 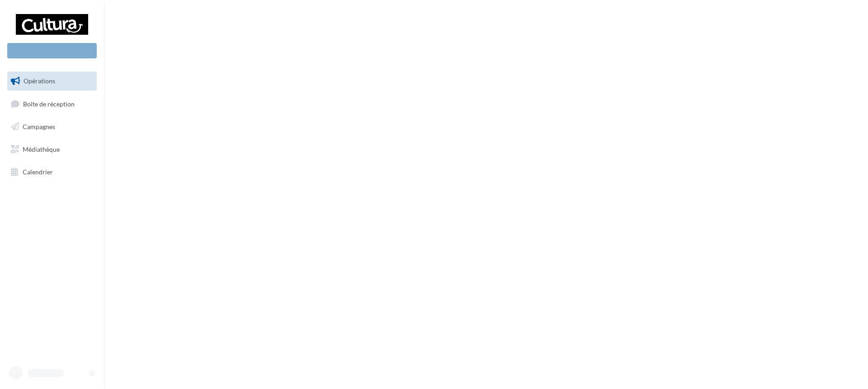 I want to click on span: Calendrier, so click(x=38, y=171).